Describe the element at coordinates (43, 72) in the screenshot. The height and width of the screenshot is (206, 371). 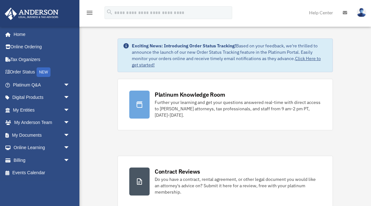
I see `div: NEW` at that location.